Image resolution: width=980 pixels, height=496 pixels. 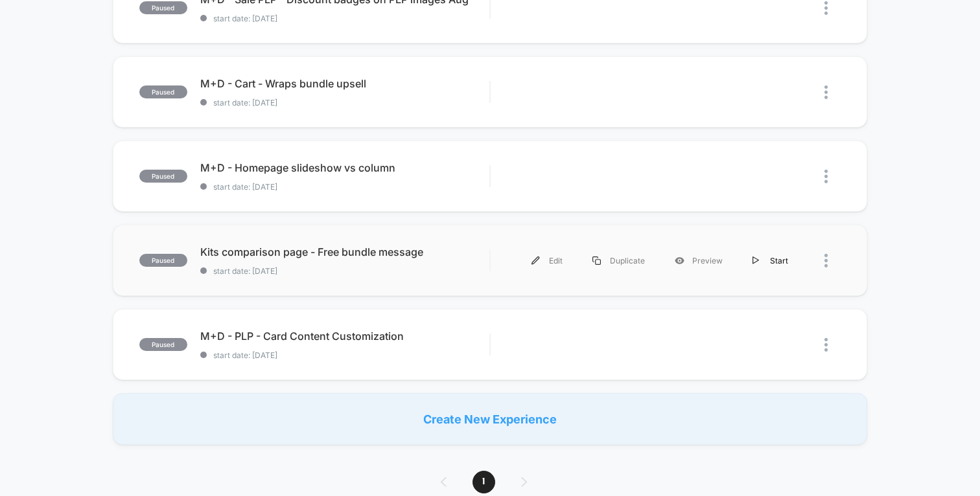 I want to click on div: Duplicate, so click(x=619, y=260).